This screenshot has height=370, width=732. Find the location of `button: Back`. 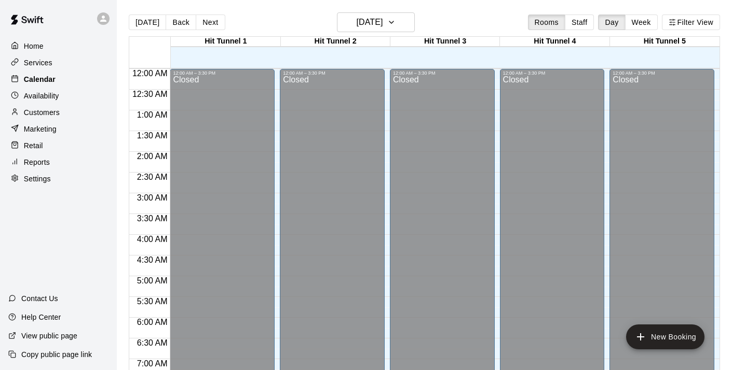

button: Back is located at coordinates (181, 22).